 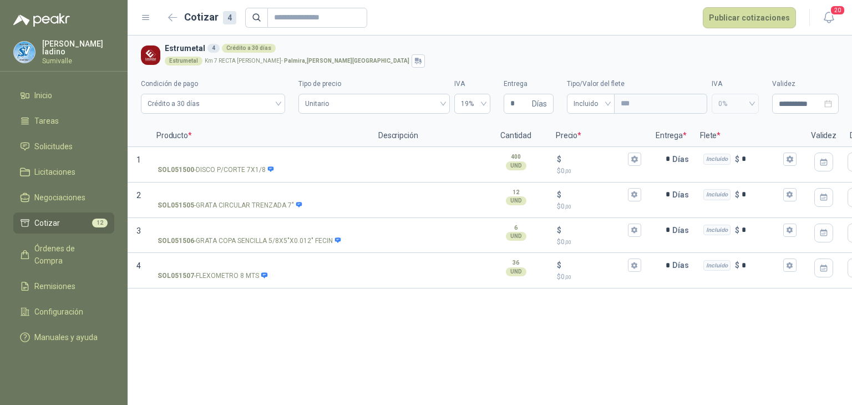 What do you see at coordinates (176, 276) in the screenshot?
I see `strong: SOL051507` at bounding box center [176, 276].